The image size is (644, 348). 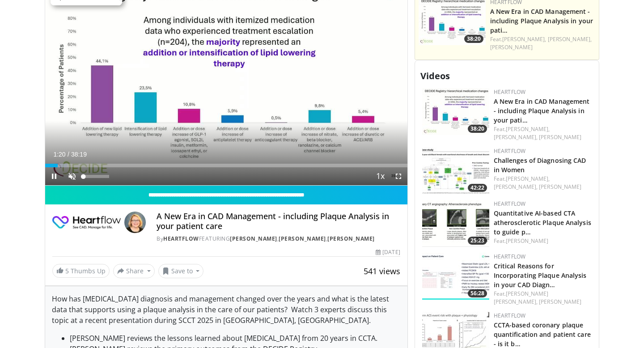 I want to click on h4: A New Era in CAD Management - including Plaque Analysis in your patient care, so click(x=278, y=221).